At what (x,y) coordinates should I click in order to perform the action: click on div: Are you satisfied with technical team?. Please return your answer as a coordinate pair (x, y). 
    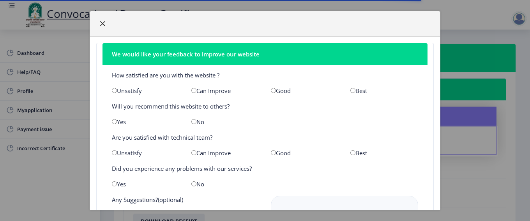
    Looking at the image, I should click on (265, 137).